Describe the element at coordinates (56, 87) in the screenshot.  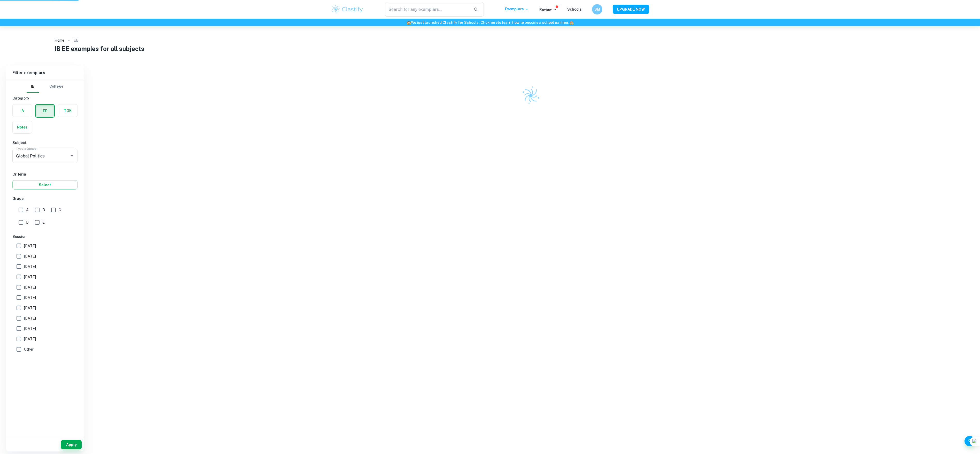
I see `button: College` at that location.